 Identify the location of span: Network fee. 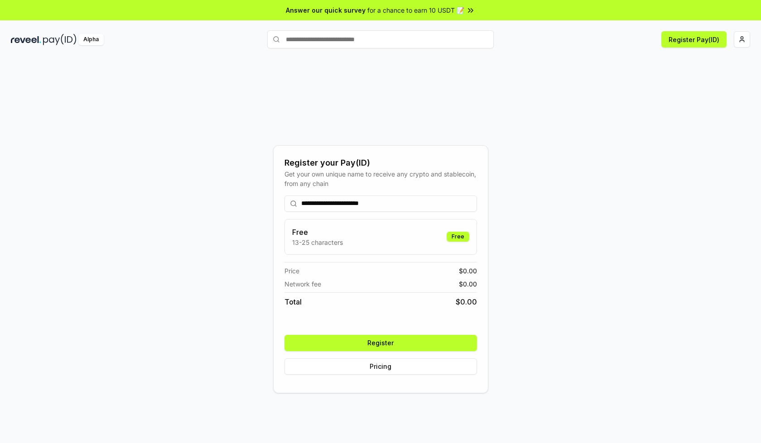
(302, 284).